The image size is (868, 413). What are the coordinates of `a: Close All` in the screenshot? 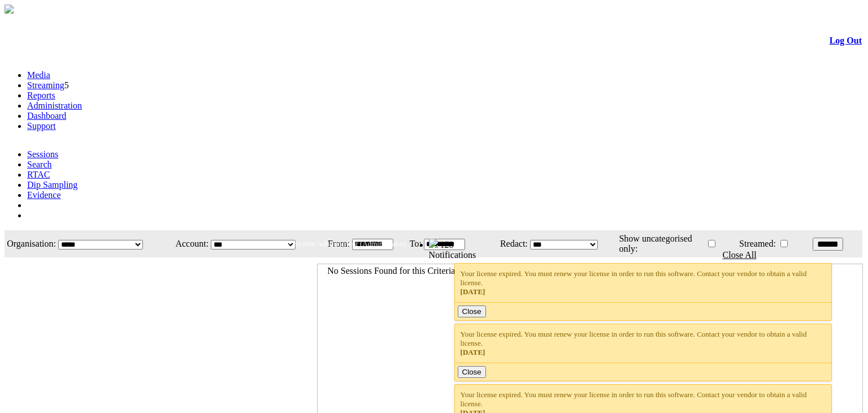 It's located at (740, 254).